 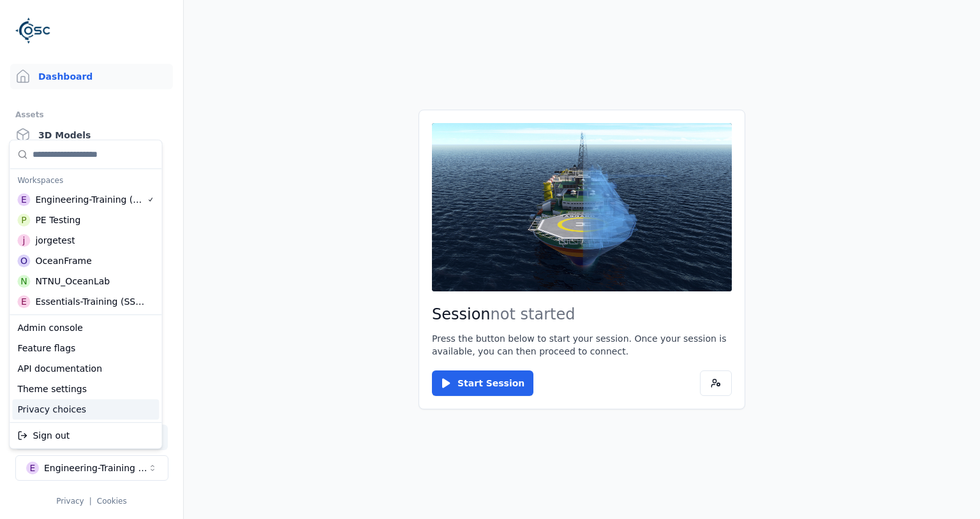 What do you see at coordinates (85, 348) in the screenshot?
I see `div: Feature flags` at bounding box center [85, 348].